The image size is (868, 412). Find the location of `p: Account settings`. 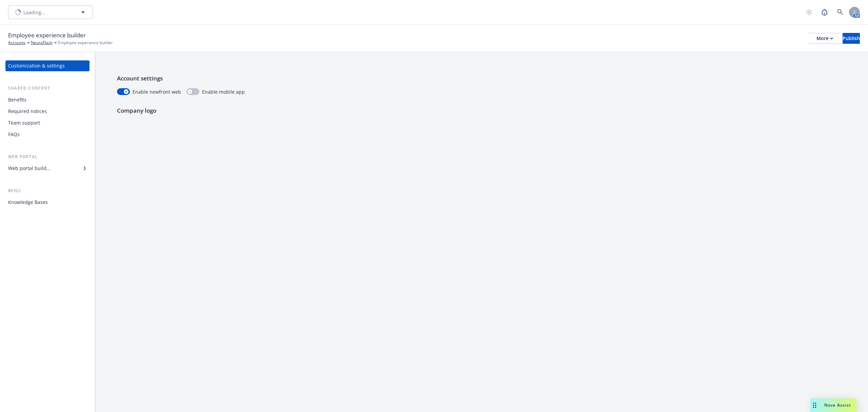

p: Account settings is located at coordinates (481, 78).